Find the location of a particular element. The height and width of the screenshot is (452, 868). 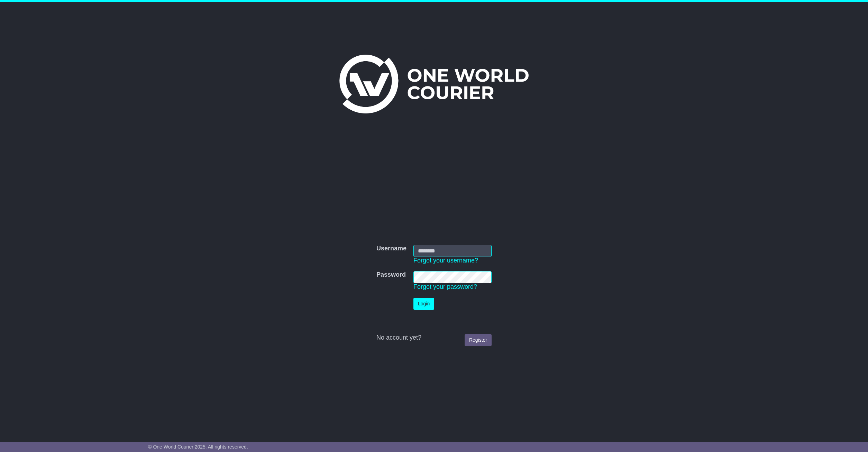

img: One World is located at coordinates (434, 84).